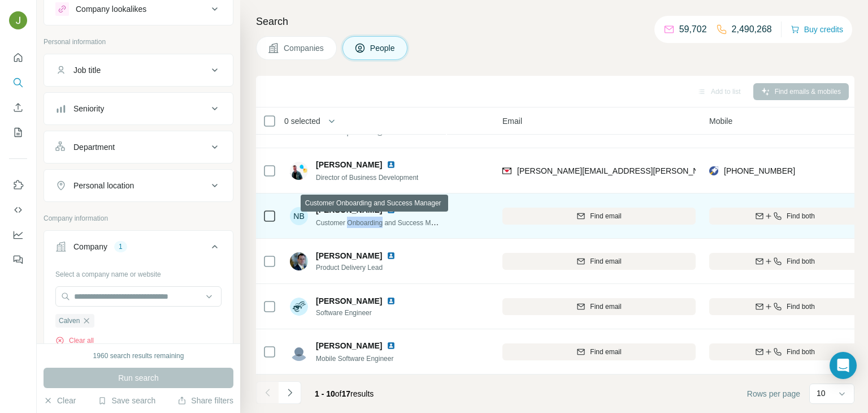 This screenshot has width=868, height=413. What do you see at coordinates (91, 246) in the screenshot?
I see `div: Company` at bounding box center [91, 246].